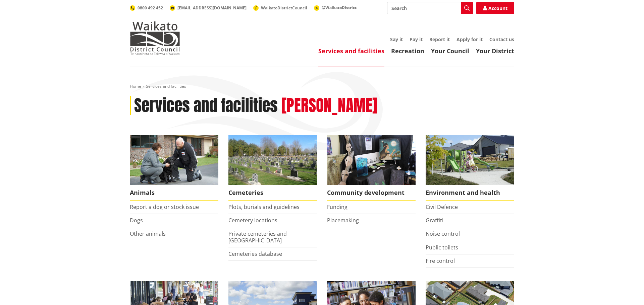  I want to click on span: 0800 492 452, so click(150, 8).